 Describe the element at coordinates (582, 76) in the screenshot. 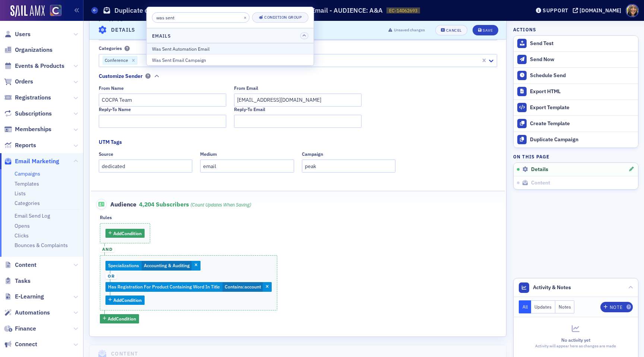

I see `div: Schedule Send` at that location.